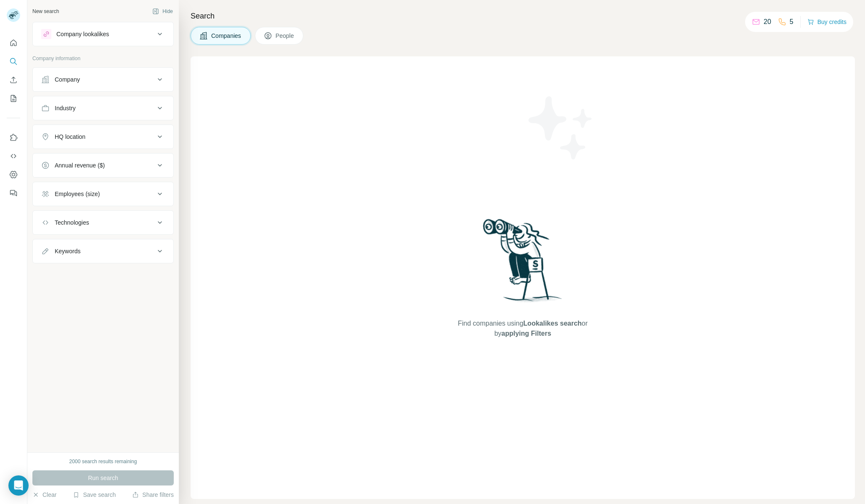 The width and height of the screenshot is (865, 504). I want to click on button: Technologies, so click(103, 223).